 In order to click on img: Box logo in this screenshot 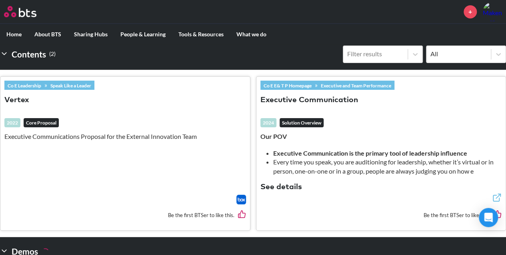, I will do `click(241, 200)`.